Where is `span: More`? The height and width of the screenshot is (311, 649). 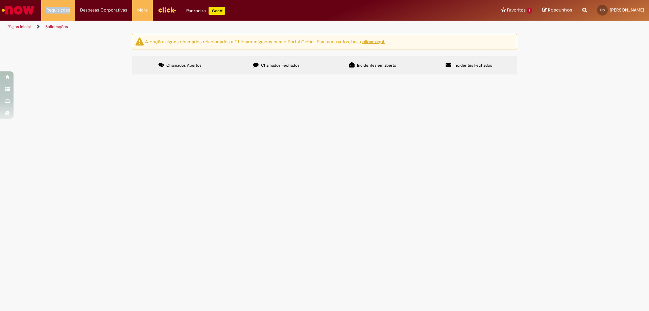 span: More is located at coordinates (142, 10).